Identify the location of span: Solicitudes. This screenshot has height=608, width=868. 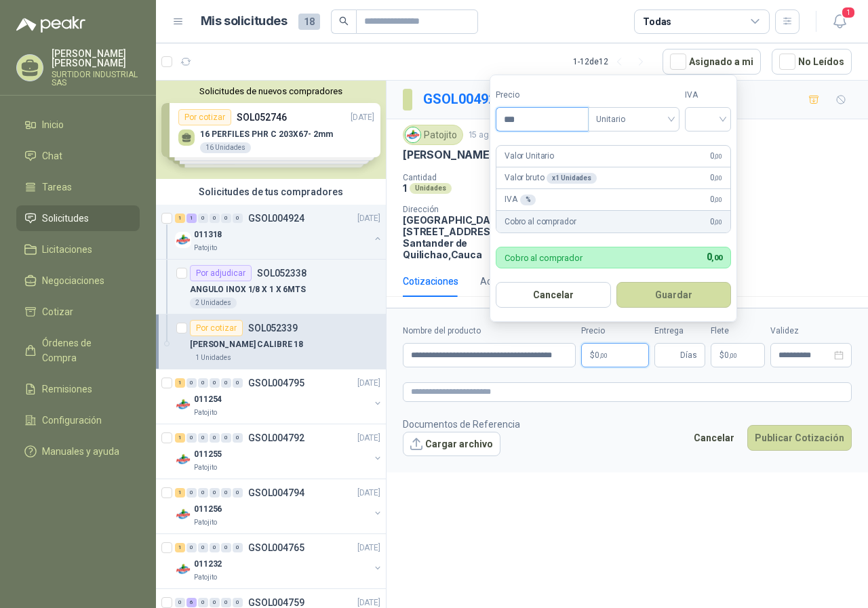
(65, 218).